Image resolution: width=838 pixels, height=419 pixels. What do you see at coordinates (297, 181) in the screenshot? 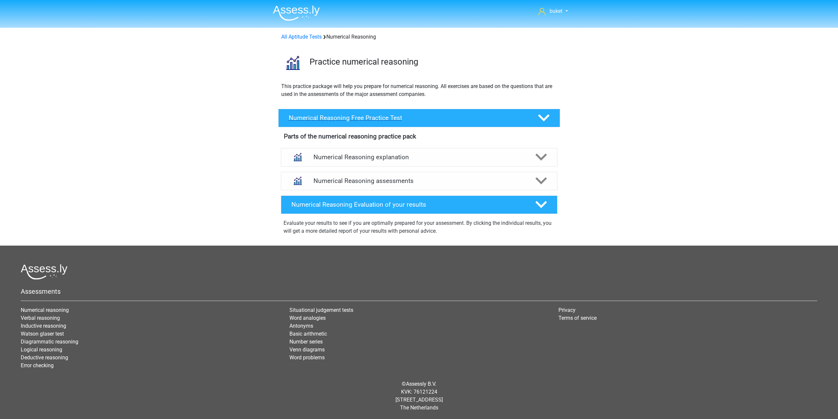
I see `img: numerical reasoning assessments` at bounding box center [297, 181].